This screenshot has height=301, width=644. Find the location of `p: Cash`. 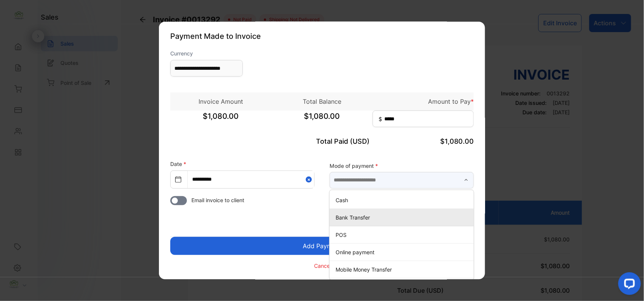

p: Cash is located at coordinates (403, 200).